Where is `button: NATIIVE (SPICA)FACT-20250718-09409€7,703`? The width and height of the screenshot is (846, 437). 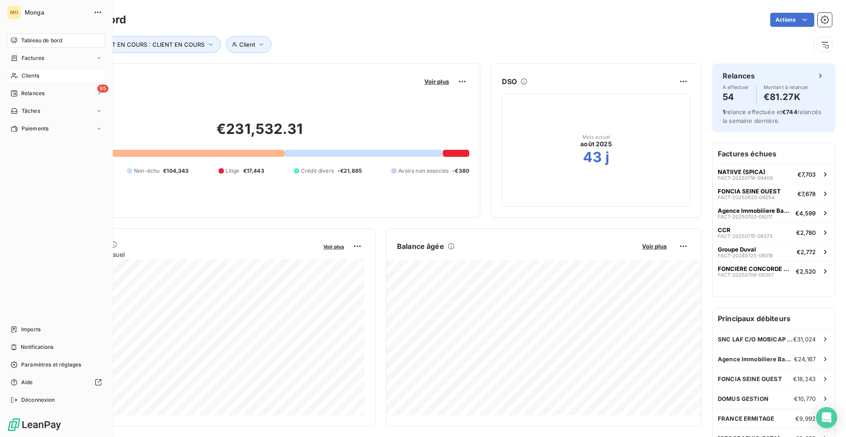
button: NATIIVE (SPICA)FACT-20250718-09409€7,703 is located at coordinates (773, 174).